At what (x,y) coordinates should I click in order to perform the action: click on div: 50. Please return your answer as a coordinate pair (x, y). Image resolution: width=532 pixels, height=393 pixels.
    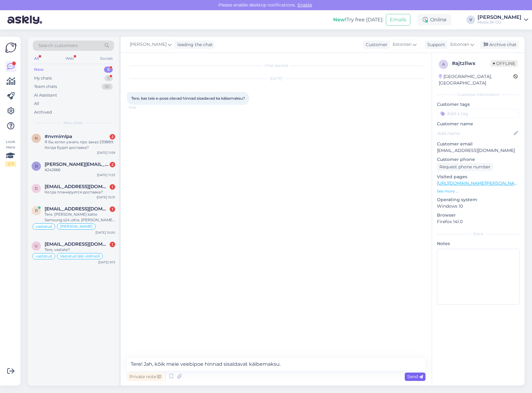
    Looking at the image, I should click on (107, 87).